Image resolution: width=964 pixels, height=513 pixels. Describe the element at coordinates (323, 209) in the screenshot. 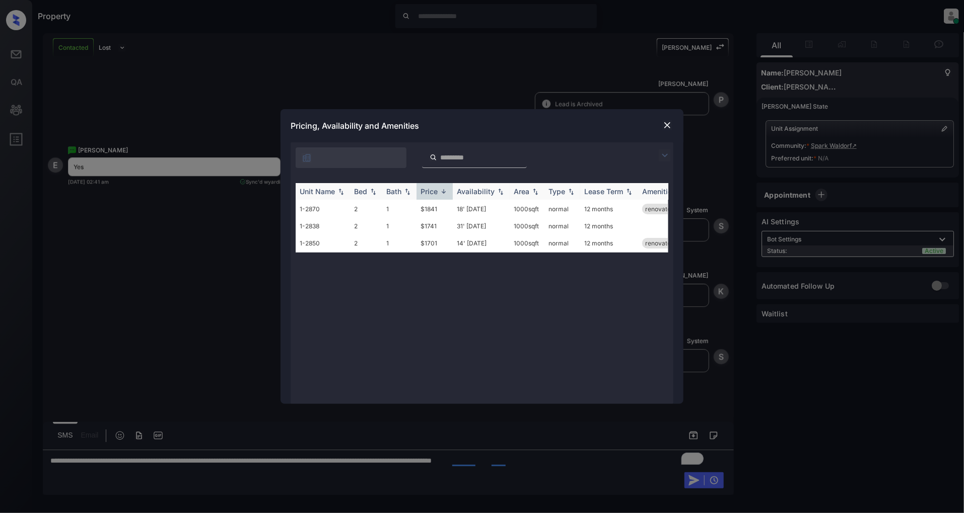

I see `td: 1-2870` at that location.